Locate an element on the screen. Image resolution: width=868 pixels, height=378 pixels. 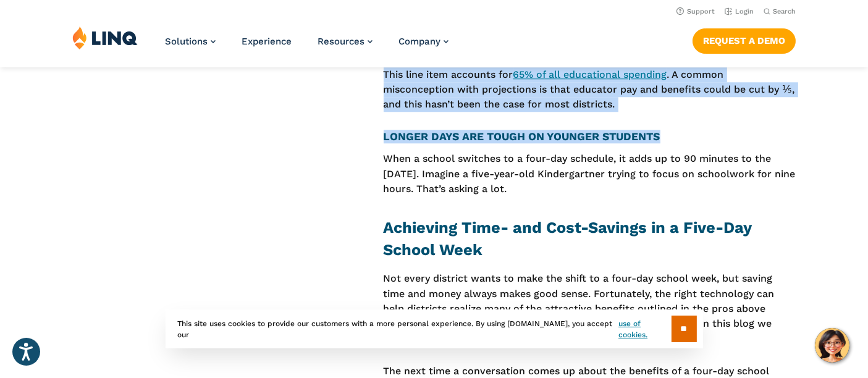
div: This site uses cookies to provide our customers with a more personal experience. By using [DOMAIN... is located at coordinates (434, 329).